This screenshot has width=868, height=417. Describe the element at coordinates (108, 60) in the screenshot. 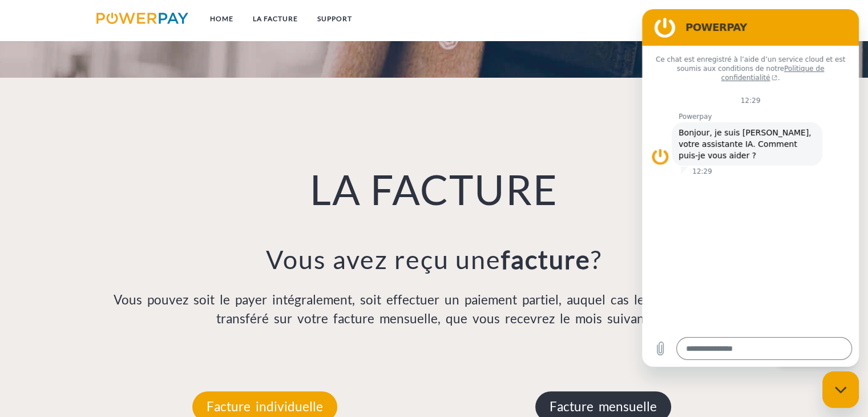

I see `p: Ce chat est enregistré à l’aide d’un service cloud et est soumis aux conditions de notre .` at that location.